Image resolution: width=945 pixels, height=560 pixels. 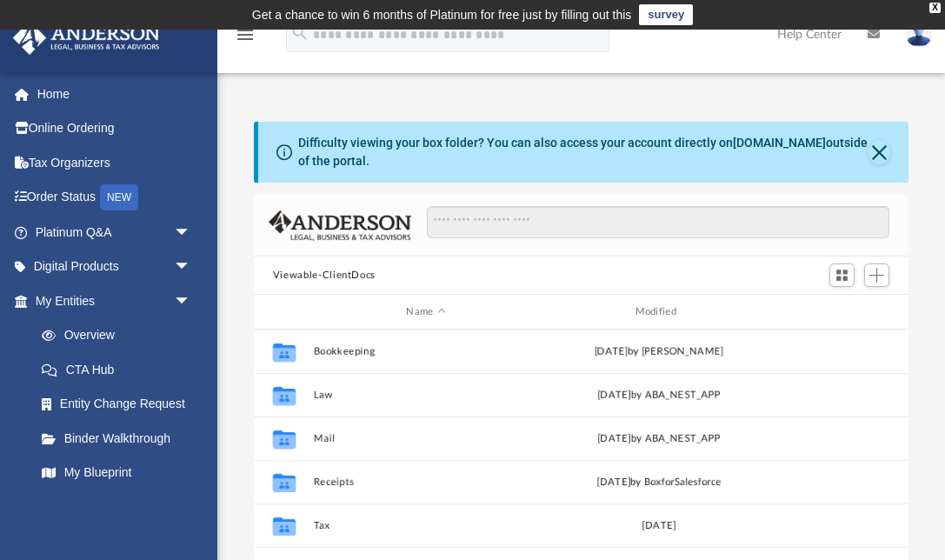 What do you see at coordinates (114, 197) in the screenshot?
I see `a: Order StatusNEW` at bounding box center [114, 197].